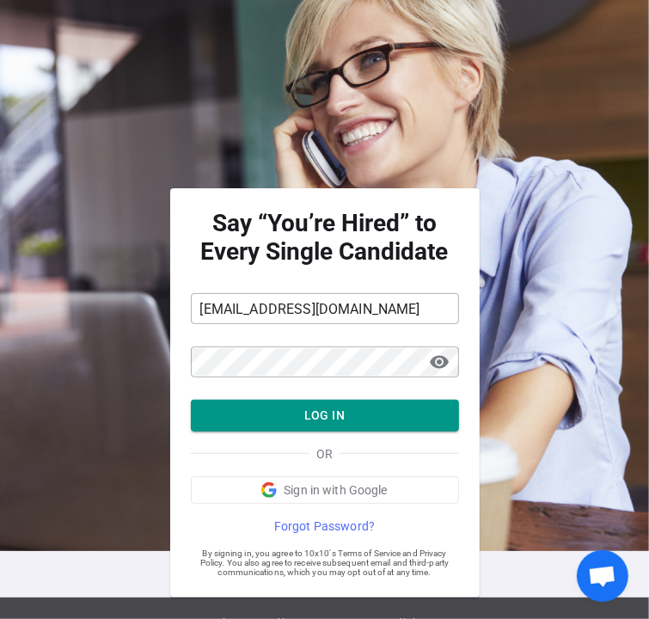 The width and height of the screenshot is (649, 619). What do you see at coordinates (603, 576) in the screenshot?
I see `a: Open chat` at bounding box center [603, 576].